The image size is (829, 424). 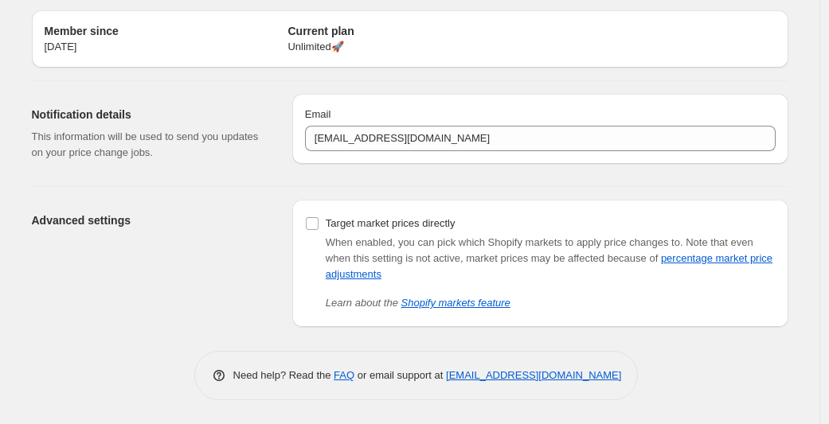 I want to click on a: Shopify markets feature, so click(x=456, y=303).